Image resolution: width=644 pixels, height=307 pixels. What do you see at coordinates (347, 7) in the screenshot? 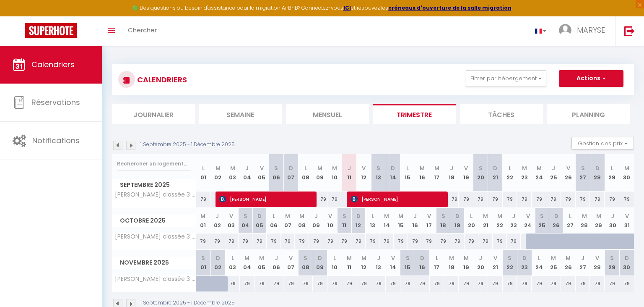
I see `a: ICI` at bounding box center [347, 7].